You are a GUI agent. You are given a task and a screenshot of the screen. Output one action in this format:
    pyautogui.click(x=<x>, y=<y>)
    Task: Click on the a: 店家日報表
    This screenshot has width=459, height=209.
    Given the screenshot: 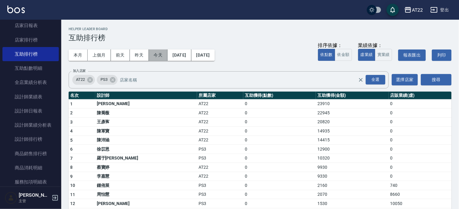 What is the action you would take?
    pyautogui.click(x=31, y=25)
    